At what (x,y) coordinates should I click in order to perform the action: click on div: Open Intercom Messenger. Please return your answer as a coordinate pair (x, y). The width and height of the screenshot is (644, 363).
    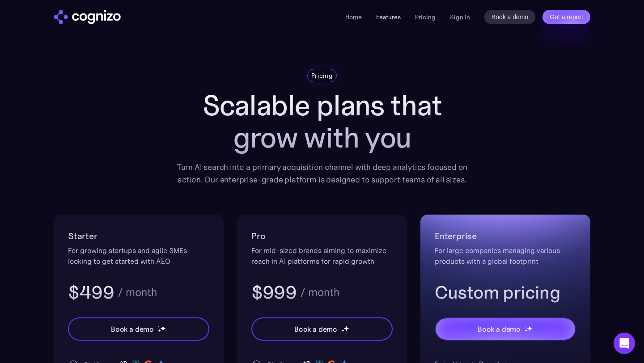
    Looking at the image, I should click on (624, 343).